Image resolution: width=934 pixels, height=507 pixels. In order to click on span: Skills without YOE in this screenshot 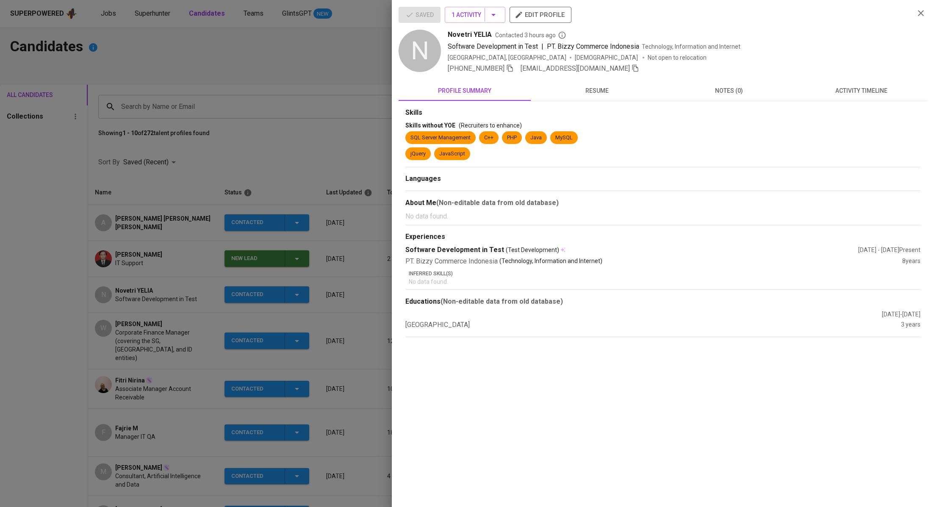, I will do `click(430, 125)`.